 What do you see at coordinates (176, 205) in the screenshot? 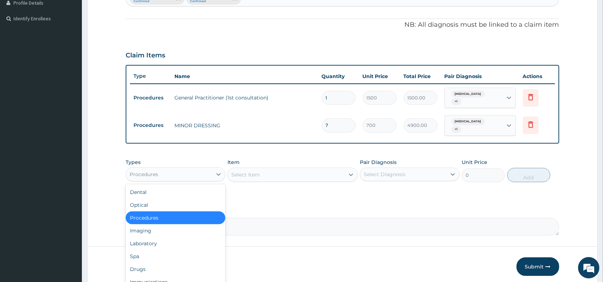
I see `div: Optical` at bounding box center [176, 205].